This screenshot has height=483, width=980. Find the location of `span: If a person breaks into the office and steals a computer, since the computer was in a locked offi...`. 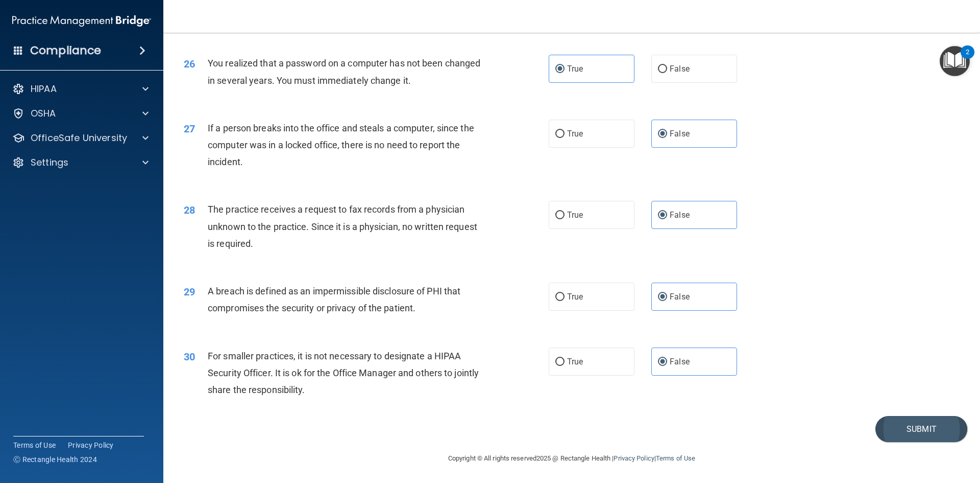

span: If a person breaks into the office and steals a computer, since the computer was in a locked offi... is located at coordinates (341, 145).